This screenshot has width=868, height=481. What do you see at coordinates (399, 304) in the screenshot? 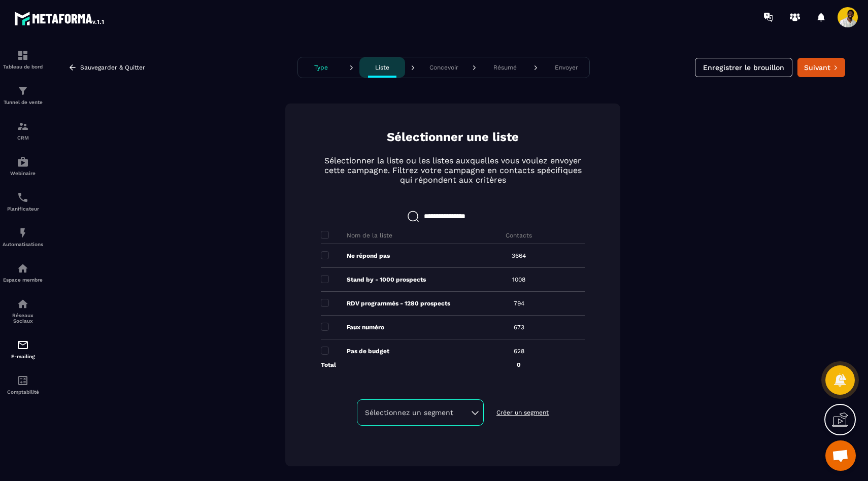
I see `p: RDV programmés - 1280 prospects` at bounding box center [399, 304].